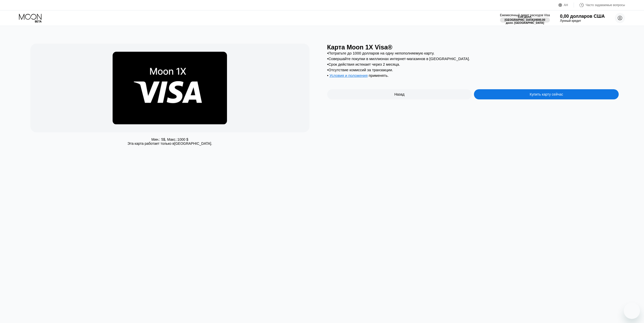  I want to click on font: 0,00 долларов США, so click(582, 16).